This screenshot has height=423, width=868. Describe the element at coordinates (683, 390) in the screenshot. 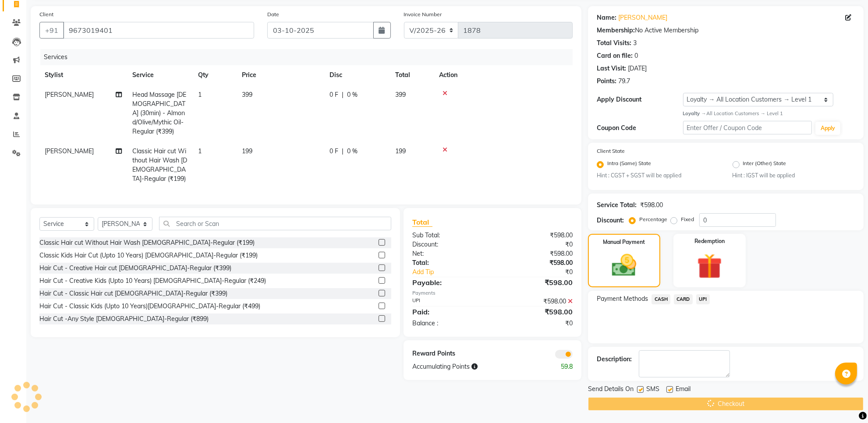

I see `span: Email` at that location.